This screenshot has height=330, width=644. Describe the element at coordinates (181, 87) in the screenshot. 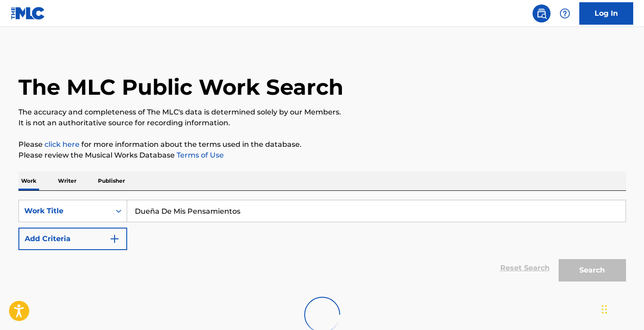

I see `h1: The MLC Public Work Search` at that location.